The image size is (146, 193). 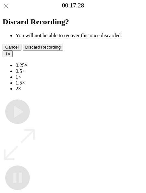 What do you see at coordinates (79, 83) in the screenshot?
I see `li: 1.5×` at bounding box center [79, 83].